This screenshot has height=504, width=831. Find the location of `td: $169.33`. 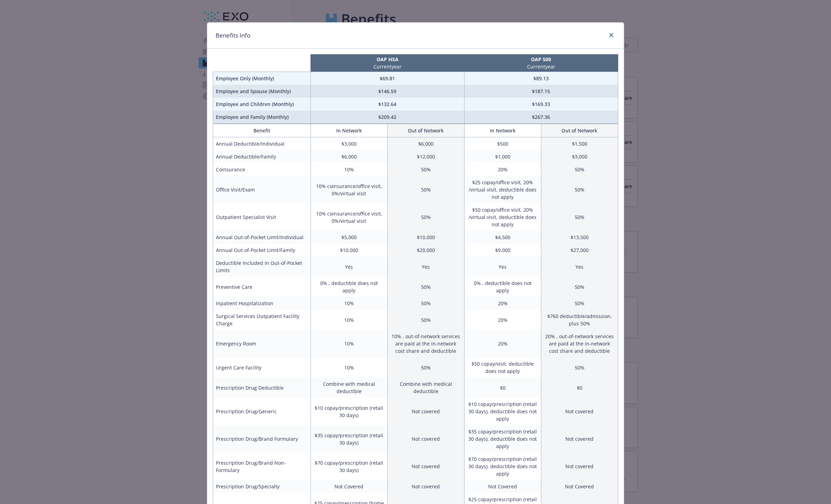

td: $169.33 is located at coordinates (542, 104).